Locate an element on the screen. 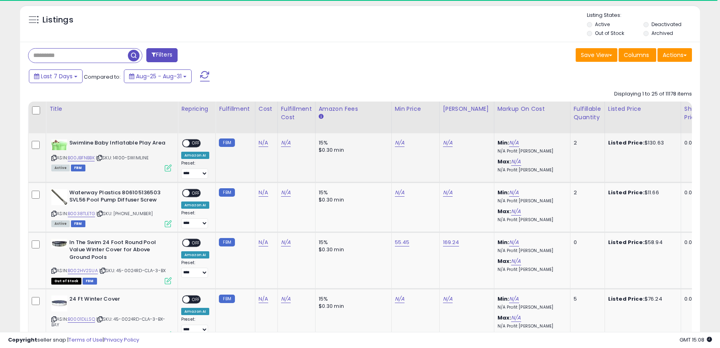  th: The percentage added to the cost of goods (COGS) that forms the calculator for Min & Max prices. is located at coordinates (532, 117).